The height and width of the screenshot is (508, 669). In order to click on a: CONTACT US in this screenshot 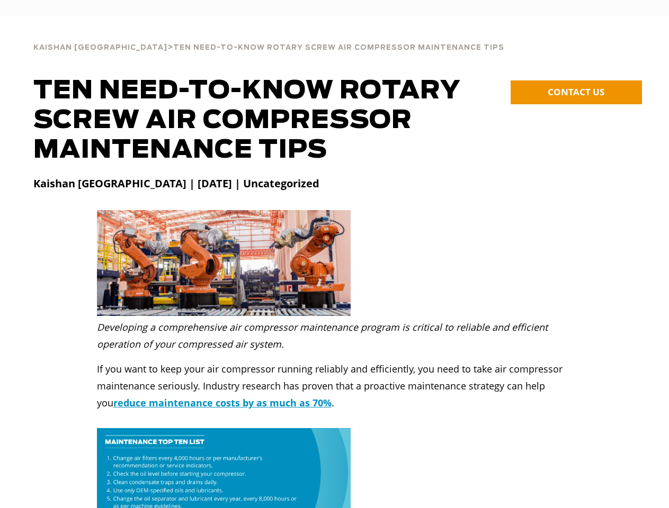, I will do `click(576, 92)`.